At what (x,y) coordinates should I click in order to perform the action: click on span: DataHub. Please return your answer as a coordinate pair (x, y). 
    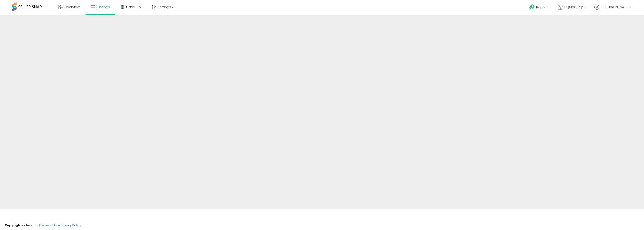
    Looking at the image, I should click on (133, 7).